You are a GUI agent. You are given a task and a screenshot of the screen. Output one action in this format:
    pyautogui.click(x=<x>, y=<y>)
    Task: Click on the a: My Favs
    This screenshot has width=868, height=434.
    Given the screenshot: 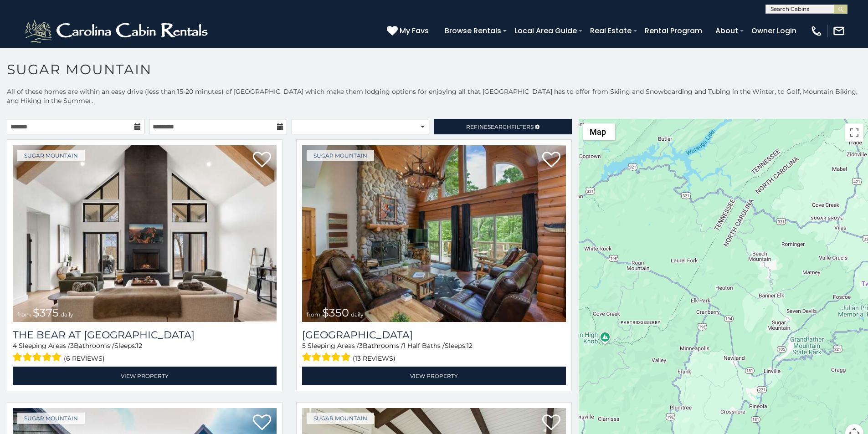 What is the action you would take?
    pyautogui.click(x=409, y=31)
    